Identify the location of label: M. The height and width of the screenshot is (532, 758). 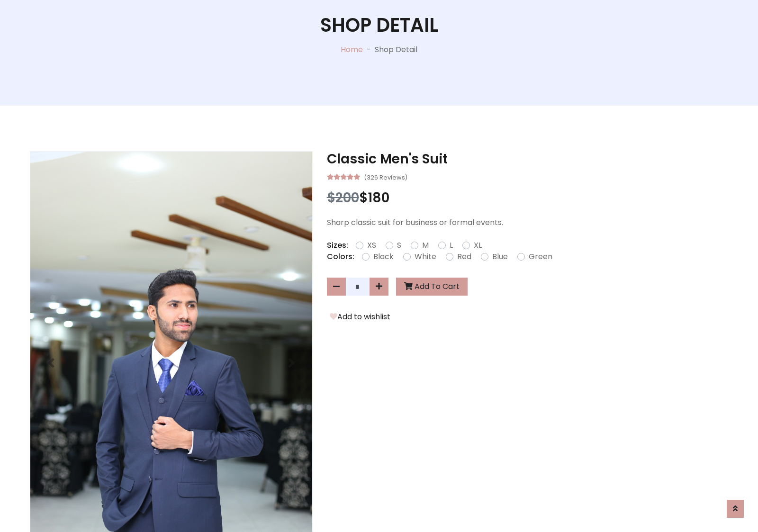
(426, 245).